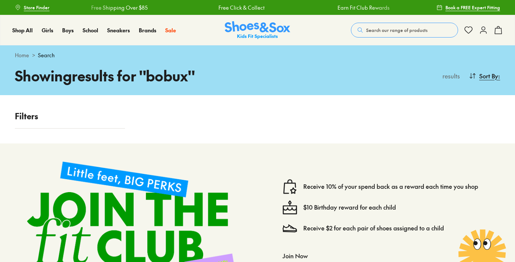  Describe the element at coordinates (349, 208) in the screenshot. I see `a: $10 Birthday reward for each child` at that location.